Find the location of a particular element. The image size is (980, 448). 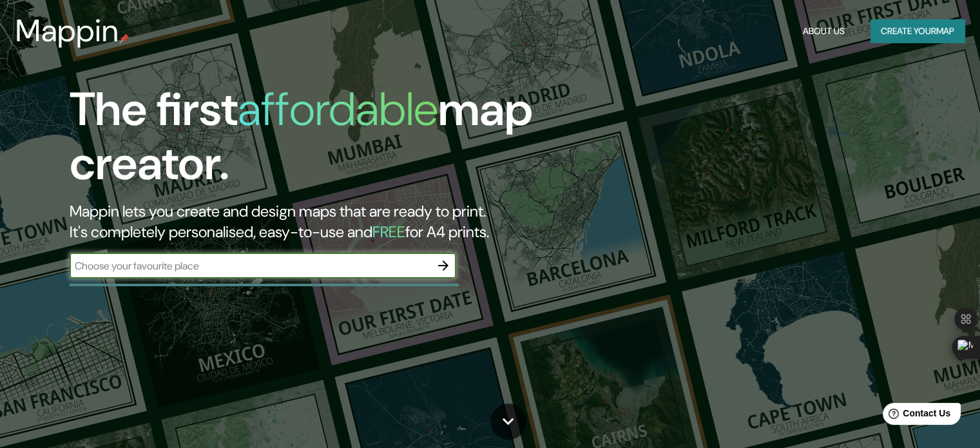

h1: The first map creator. is located at coordinates (315, 141).